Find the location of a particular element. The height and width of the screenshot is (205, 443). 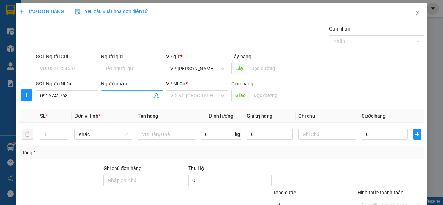

label: Ghi chú đơn hàng is located at coordinates (123, 168).